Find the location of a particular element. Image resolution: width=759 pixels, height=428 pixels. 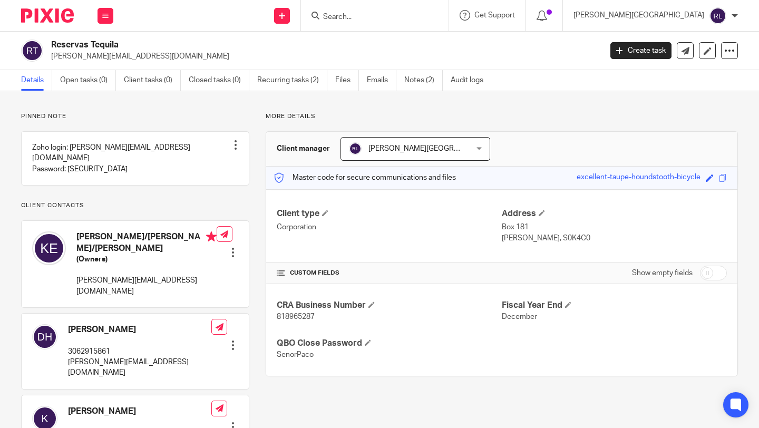

a: Notes (2) is located at coordinates (423, 80).